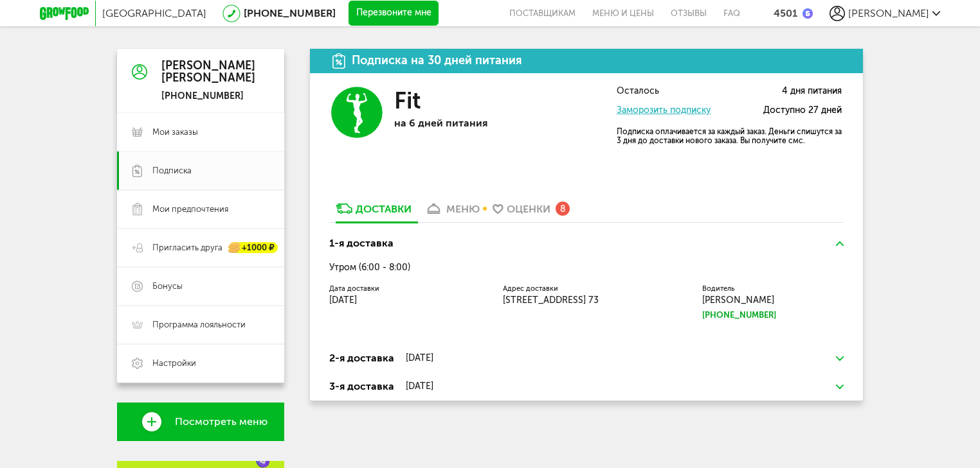  I want to click on span: Подписка, so click(172, 171).